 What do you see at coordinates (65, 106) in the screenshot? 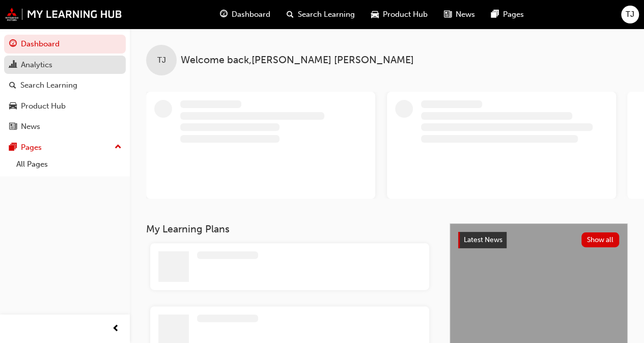
I see `a: Product Hub` at bounding box center [65, 106].